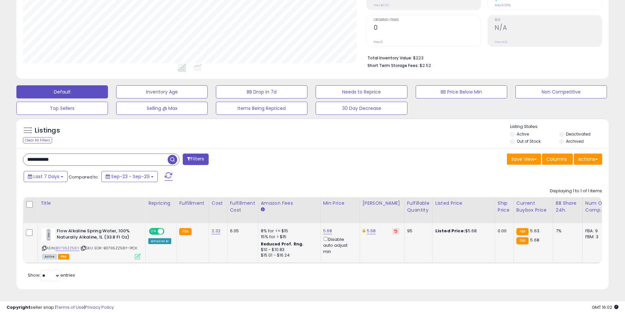 The height and width of the screenshot is (314, 625). What do you see at coordinates (50, 257) in the screenshot?
I see `span: All listings currently available for purchase on Amazon` at bounding box center [50, 257].